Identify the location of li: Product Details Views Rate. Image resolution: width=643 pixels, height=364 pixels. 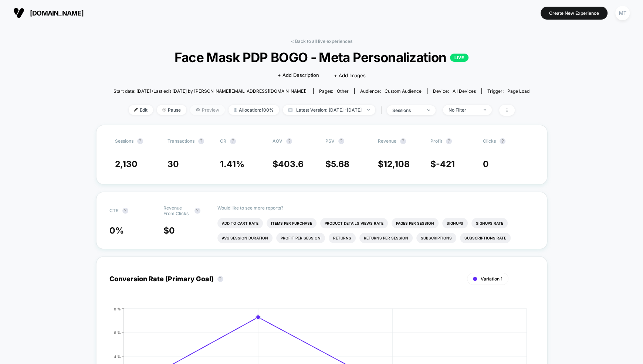
(354, 223).